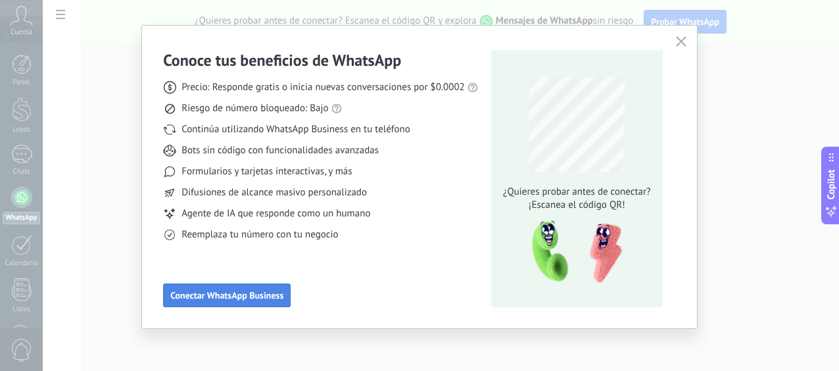 This screenshot has width=839, height=371. I want to click on span: Riesgo de número bloqueado: Bajo, so click(254, 108).